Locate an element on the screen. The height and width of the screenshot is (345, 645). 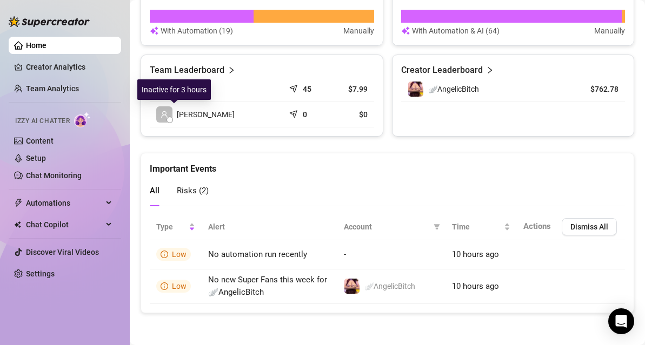
span: Automations is located at coordinates (64, 203).